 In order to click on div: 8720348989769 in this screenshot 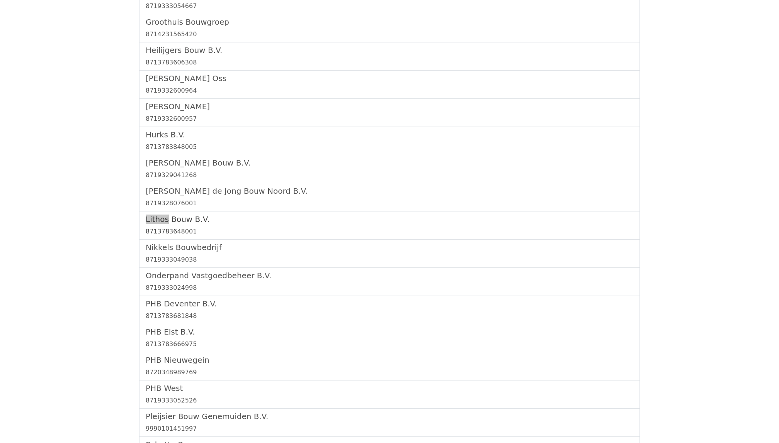, I will do `click(389, 373)`.